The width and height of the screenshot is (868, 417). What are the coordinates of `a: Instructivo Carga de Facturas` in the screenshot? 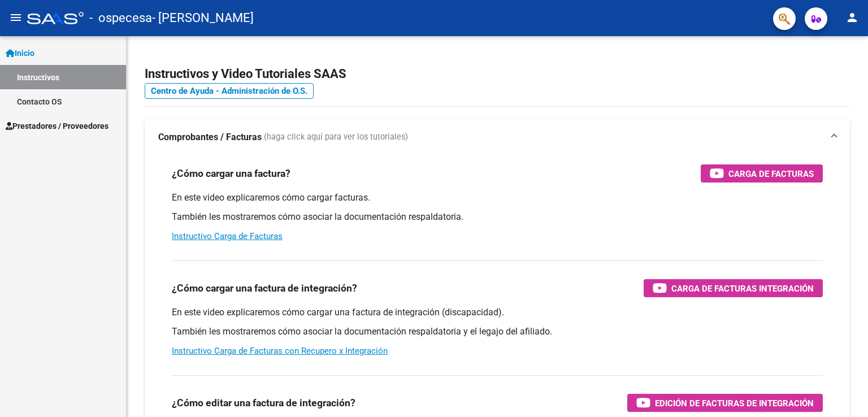 It's located at (227, 236).